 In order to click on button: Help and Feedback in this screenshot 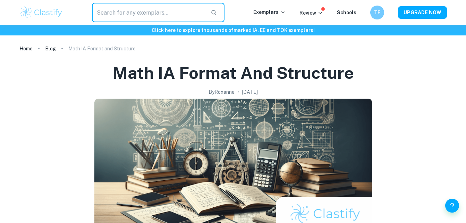, I will do `click(452, 206)`.